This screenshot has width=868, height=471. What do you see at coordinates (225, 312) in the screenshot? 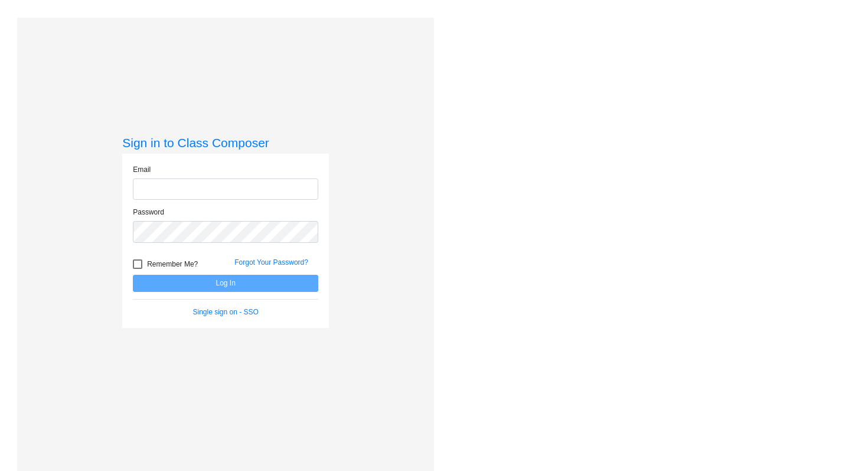
I see `a: Single sign on - SSO` at bounding box center [225, 312].